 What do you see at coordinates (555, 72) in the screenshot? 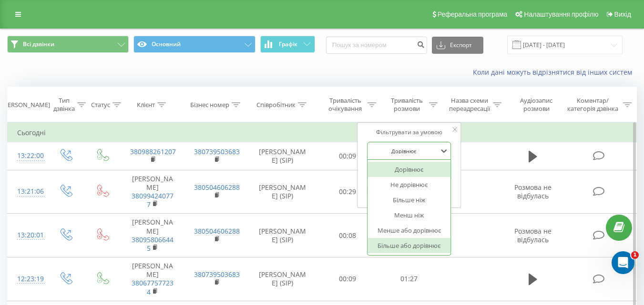
I see `a: Коли дані можуть відрізнятися вiд інших систем` at bounding box center [555, 72].